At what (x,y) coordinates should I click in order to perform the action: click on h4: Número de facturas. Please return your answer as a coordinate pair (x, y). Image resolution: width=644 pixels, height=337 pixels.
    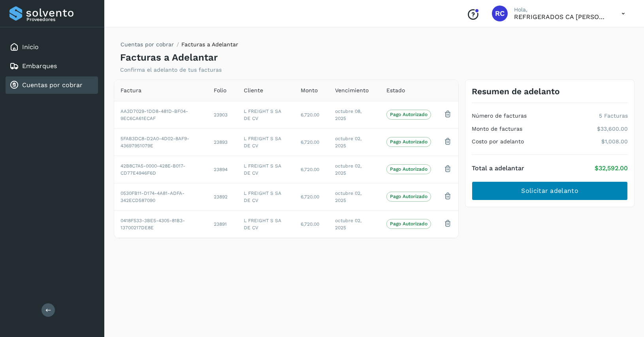
    Looking at the image, I should click on (499, 115).